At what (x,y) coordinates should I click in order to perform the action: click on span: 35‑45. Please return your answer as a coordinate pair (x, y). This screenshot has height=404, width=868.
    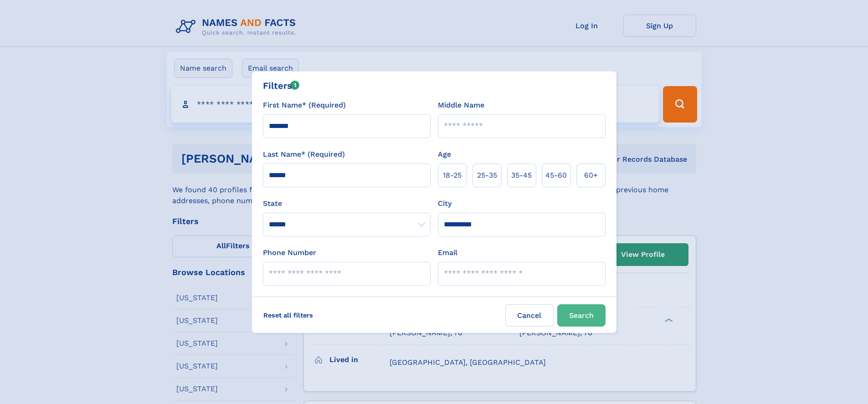
    Looking at the image, I should click on (521, 176).